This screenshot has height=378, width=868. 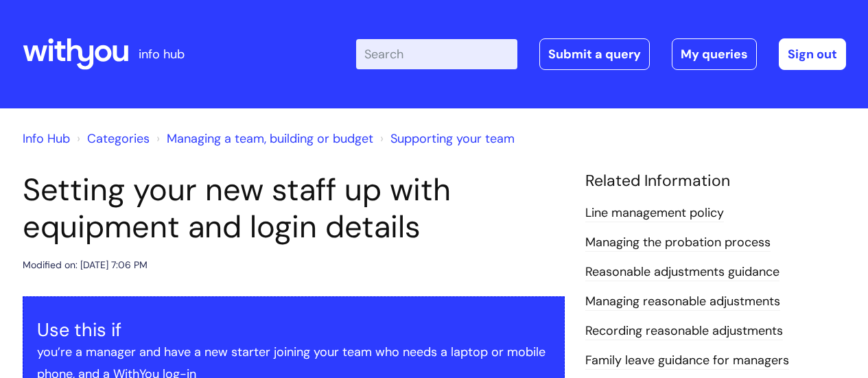 I want to click on li: Supporting your team, so click(x=445, y=139).